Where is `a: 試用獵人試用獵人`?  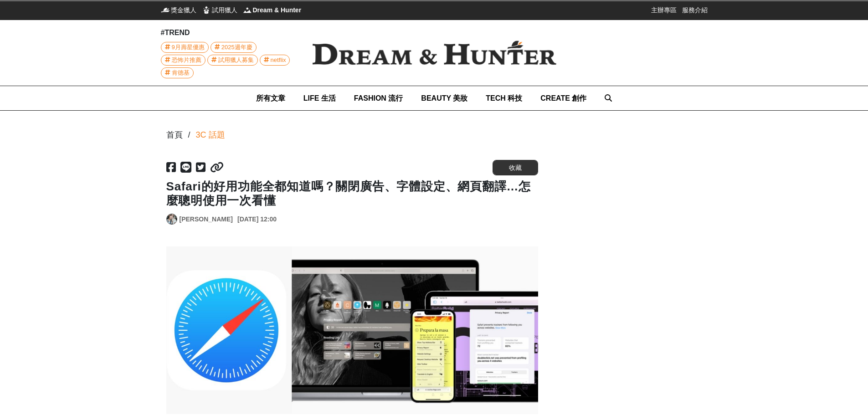
a: 試用獵人試用獵人 is located at coordinates (220, 10).